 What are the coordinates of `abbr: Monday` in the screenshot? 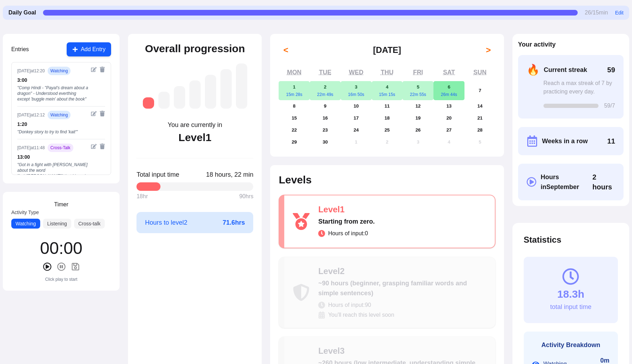 It's located at (294, 73).